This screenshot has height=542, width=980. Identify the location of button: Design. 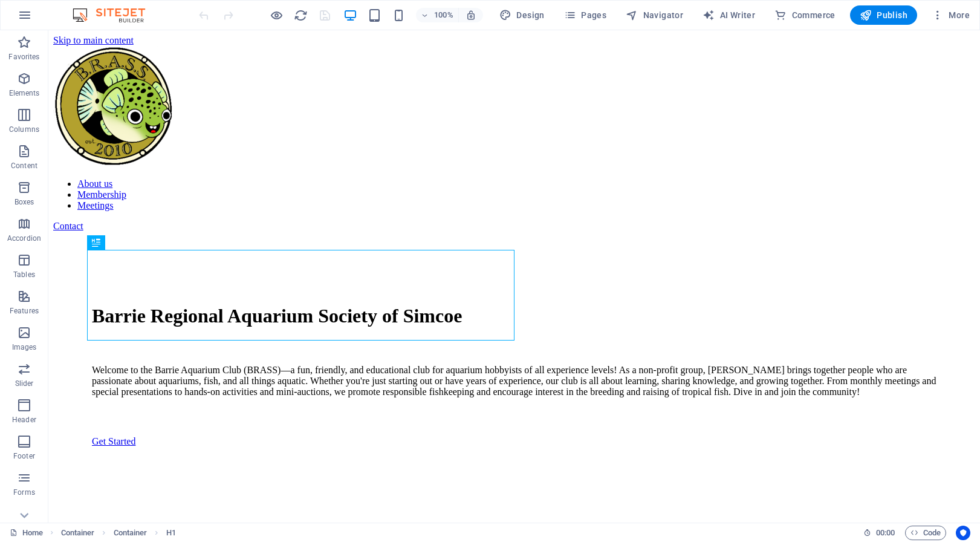
(522, 15).